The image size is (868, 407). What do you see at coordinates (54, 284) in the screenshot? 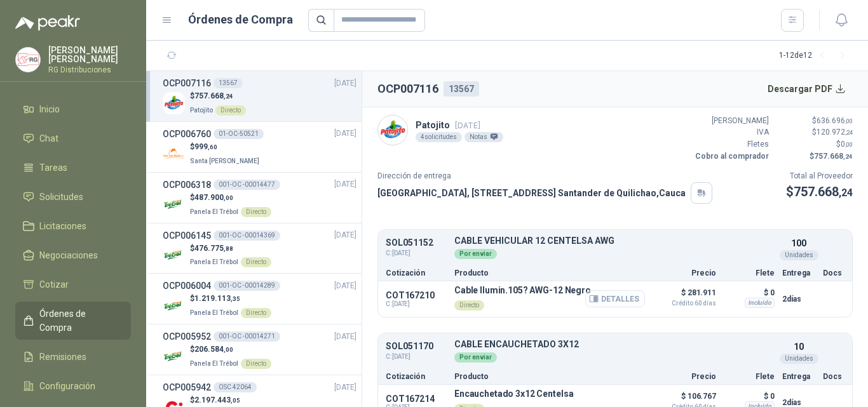
I see `span: Cotizar` at bounding box center [54, 284].